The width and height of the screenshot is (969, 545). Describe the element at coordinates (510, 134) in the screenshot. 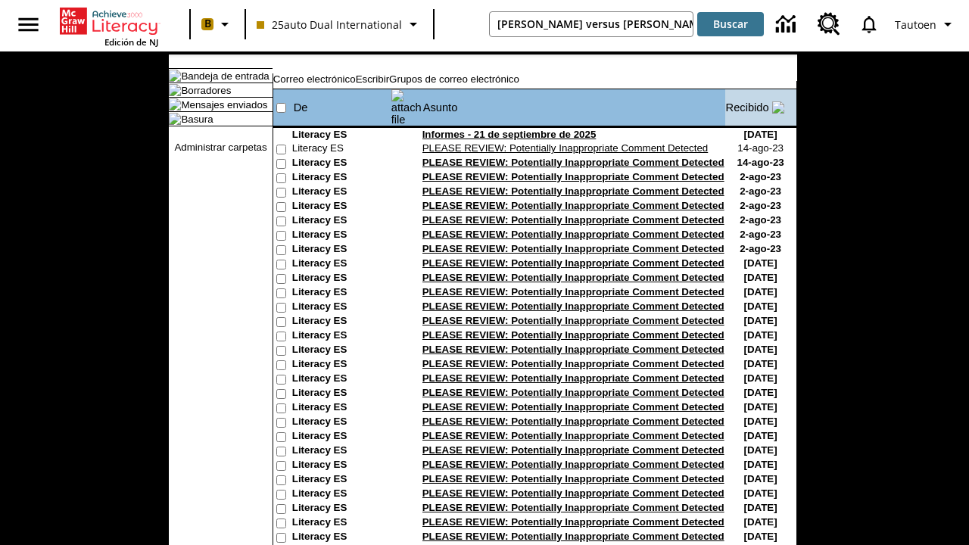

I see `a: Informes - 21 de septiembre de 2025` at that location.